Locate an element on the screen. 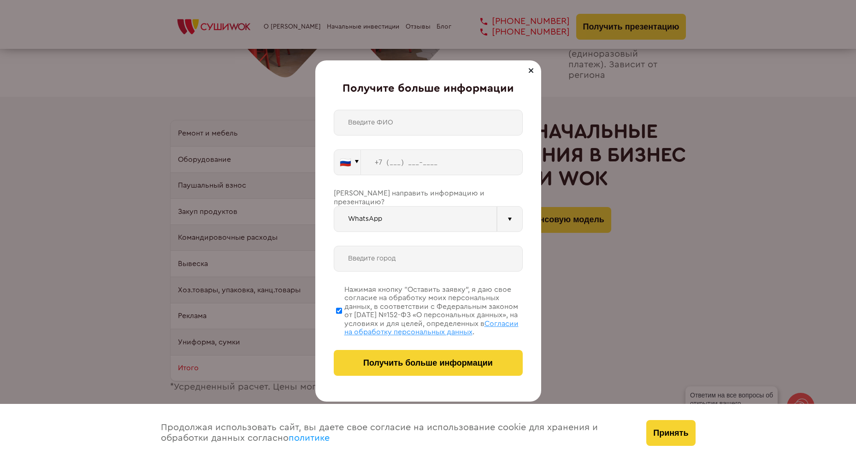  div: Нажимая кнопку “Оставить заявку”, я даю свое согласие на обработку моих персональных данных, в со... is located at coordinates (434, 311).